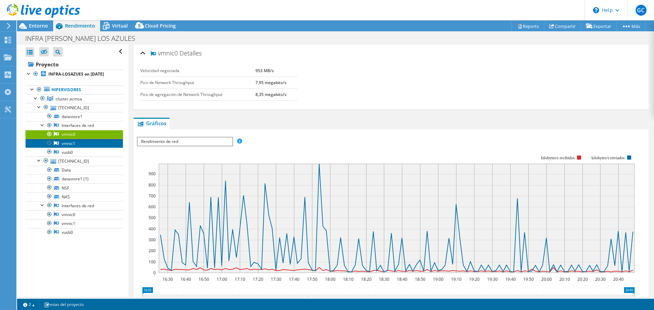 The height and width of the screenshot is (310, 654). What do you see at coordinates (265, 71) in the screenshot?
I see `b: 953 MB/s` at bounding box center [265, 71].